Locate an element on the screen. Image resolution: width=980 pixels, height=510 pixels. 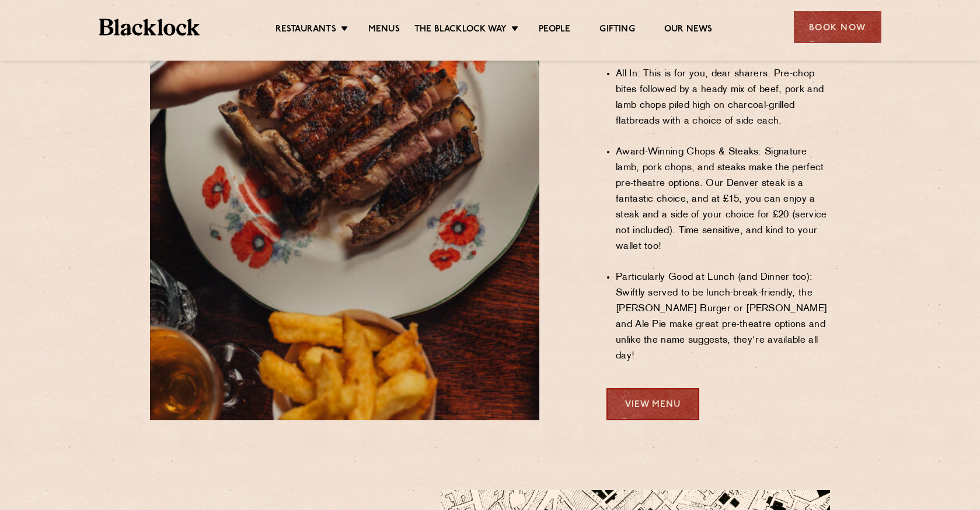
a: Gifting is located at coordinates (617, 31).